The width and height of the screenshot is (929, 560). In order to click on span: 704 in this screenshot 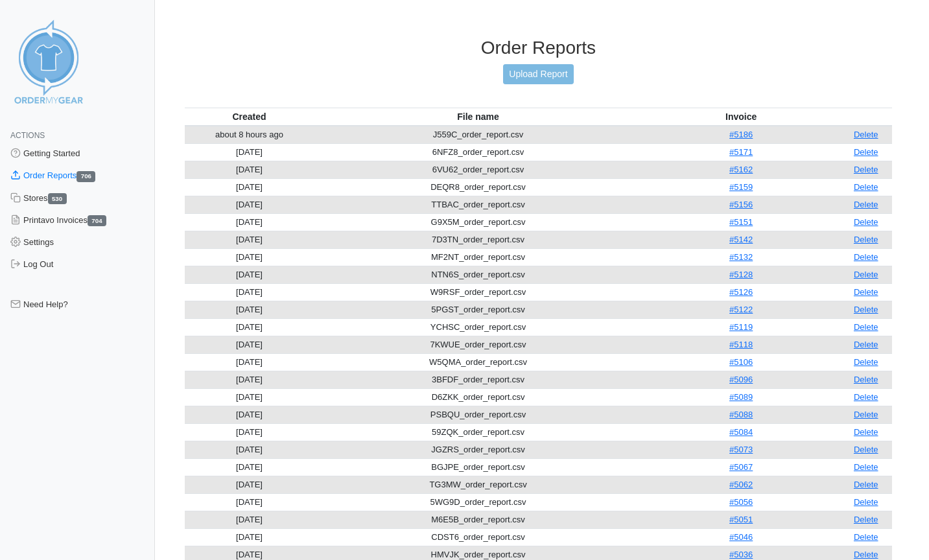, I will do `click(96, 220)`.